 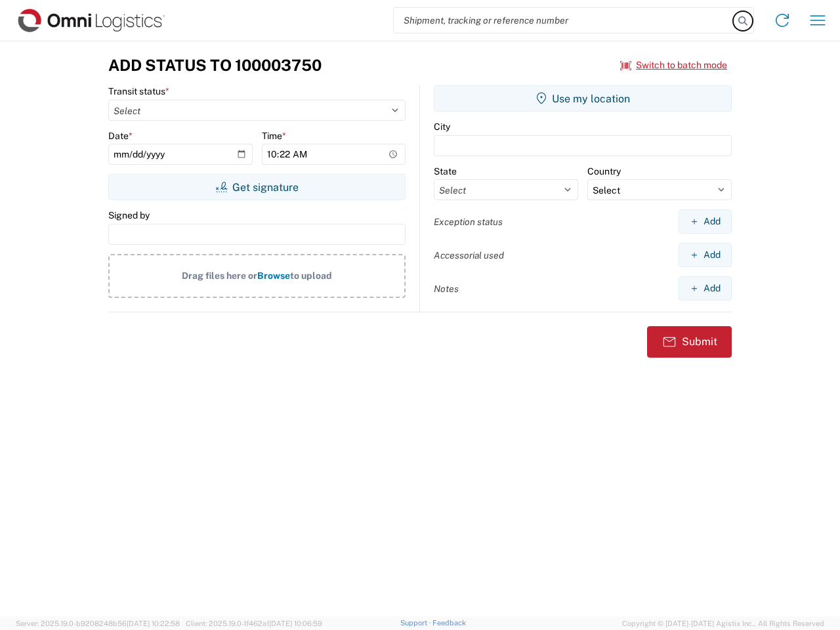 What do you see at coordinates (416, 623) in the screenshot?
I see `a: Support` at bounding box center [416, 623].